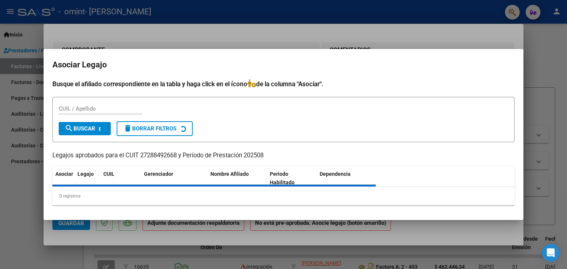 Image resolution: width=567 pixels, height=269 pixels. I want to click on datatable-header-cell: CUIL, so click(121, 179).